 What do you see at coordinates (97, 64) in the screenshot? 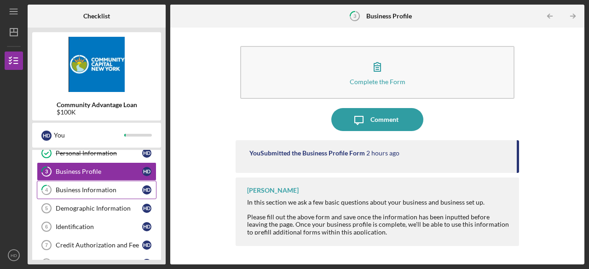
I see `img: Product logo` at bounding box center [97, 64].